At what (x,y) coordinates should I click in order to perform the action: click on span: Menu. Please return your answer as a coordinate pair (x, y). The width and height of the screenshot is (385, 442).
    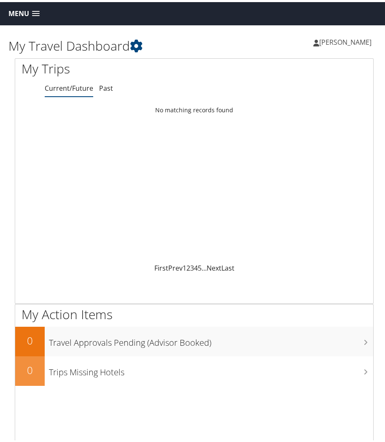
    Looking at the image, I should click on (19, 11).